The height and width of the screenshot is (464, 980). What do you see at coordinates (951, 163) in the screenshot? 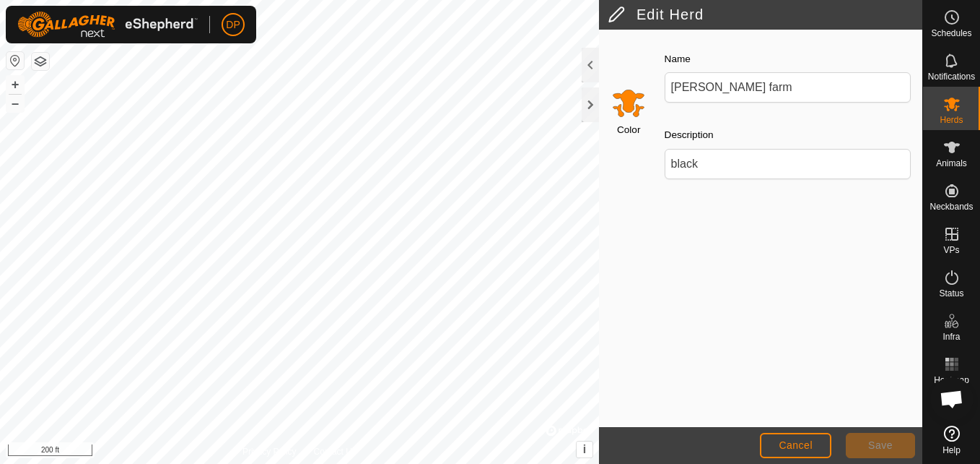
I see `span: Animals` at bounding box center [951, 163].